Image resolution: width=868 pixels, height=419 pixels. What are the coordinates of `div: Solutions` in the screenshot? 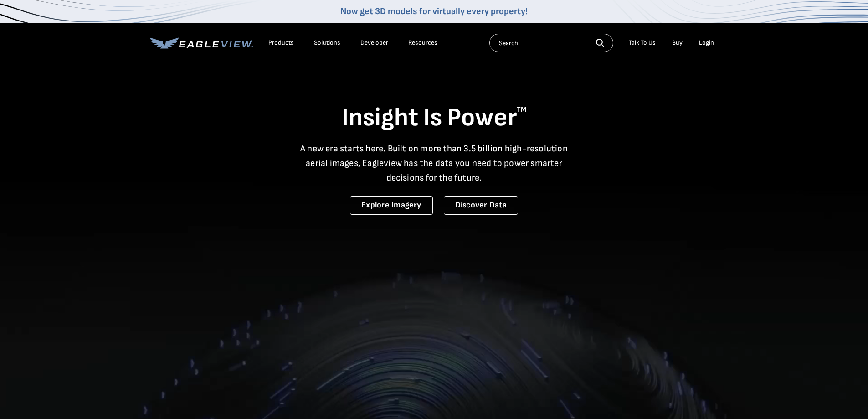 It's located at (327, 43).